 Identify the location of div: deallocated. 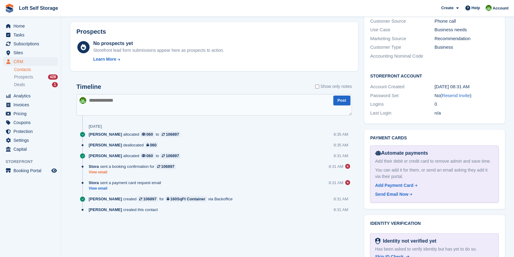
(125, 145).